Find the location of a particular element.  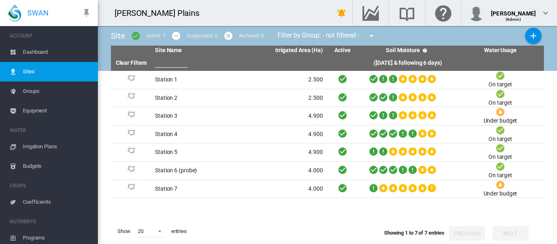

tr: Site Id: 4258 Station 7 4.000 Under budget is located at coordinates (328, 189).